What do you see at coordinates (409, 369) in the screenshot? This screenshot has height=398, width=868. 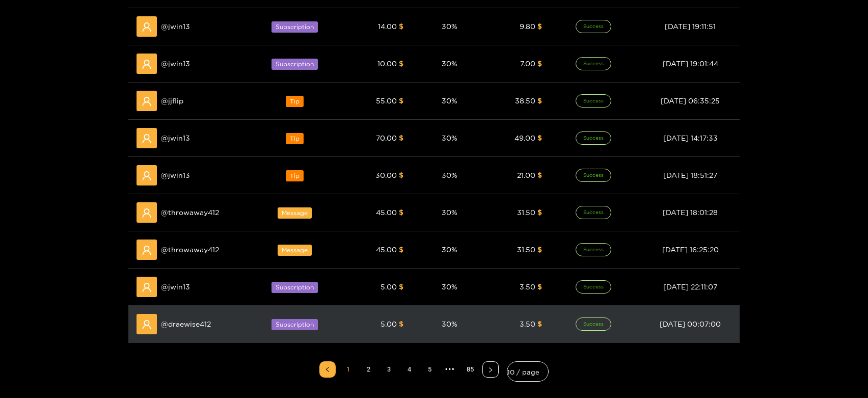 I see `a: 4` at bounding box center [409, 369].